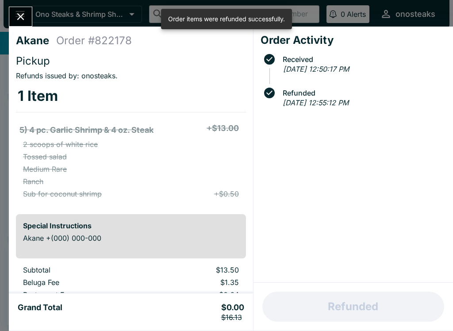 The width and height of the screenshot is (453, 331). Describe the element at coordinates (362, 93) in the screenshot. I see `span: Refunded` at that location.